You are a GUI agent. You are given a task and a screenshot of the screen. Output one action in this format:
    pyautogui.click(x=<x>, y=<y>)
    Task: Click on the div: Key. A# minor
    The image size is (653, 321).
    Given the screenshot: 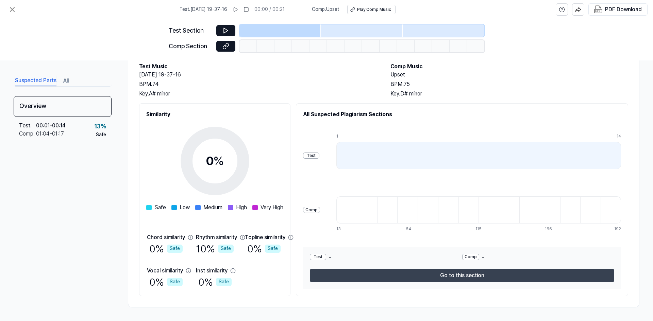 What is the action you would take?
    pyautogui.click(x=258, y=94)
    